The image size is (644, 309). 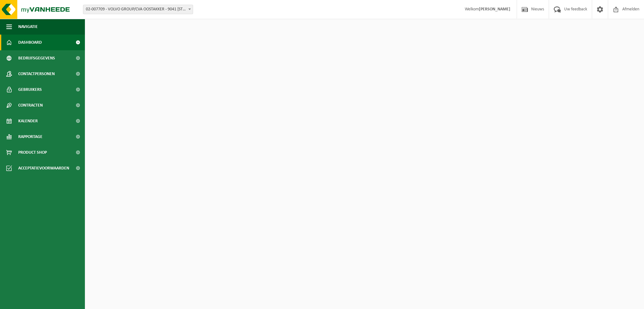 What do you see at coordinates (28, 27) in the screenshot?
I see `span: Navigatie` at bounding box center [28, 27].